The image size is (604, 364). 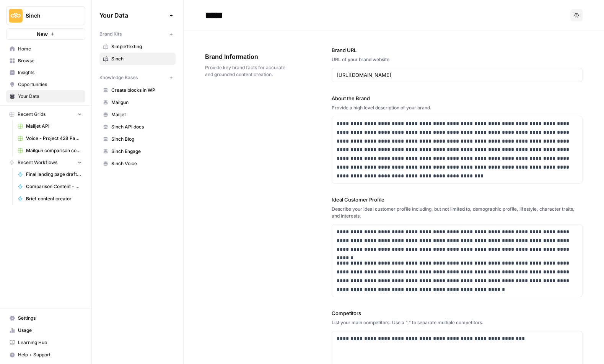 I want to click on span: Home, so click(x=50, y=49).